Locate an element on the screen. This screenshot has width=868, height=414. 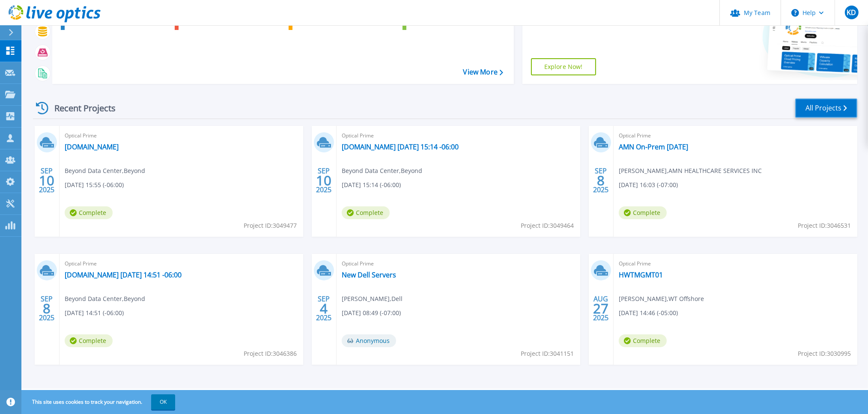
a: All Projects is located at coordinates (826, 108).